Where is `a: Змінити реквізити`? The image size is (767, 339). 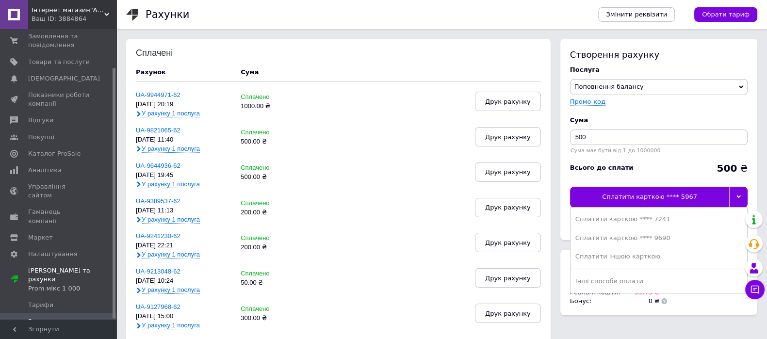 a: Змінити реквізити is located at coordinates (636, 15).